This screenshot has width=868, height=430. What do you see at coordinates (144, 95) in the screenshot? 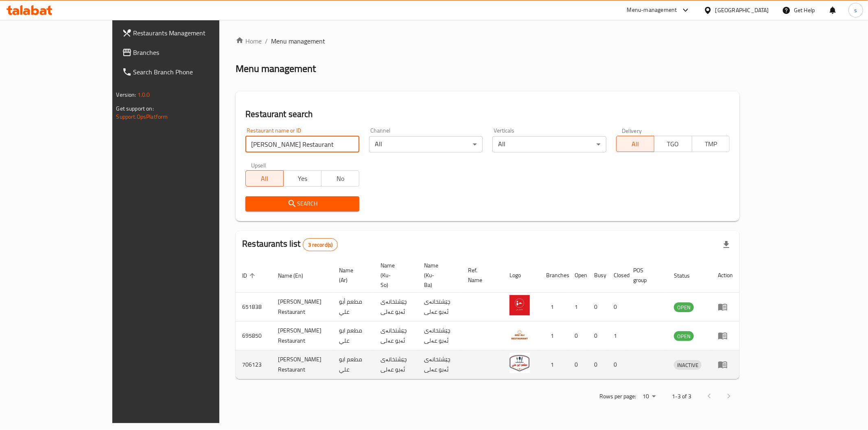
I see `span: 1.0.0` at bounding box center [144, 95].